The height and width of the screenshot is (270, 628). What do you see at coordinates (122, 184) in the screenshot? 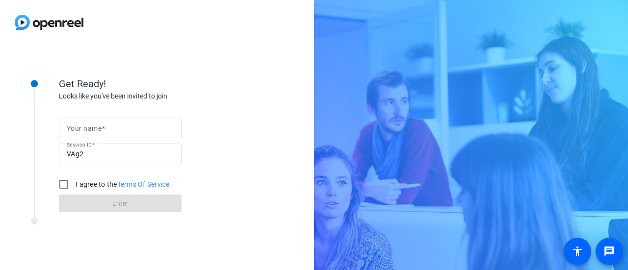
I see `label: I agree to the` at bounding box center [122, 184].